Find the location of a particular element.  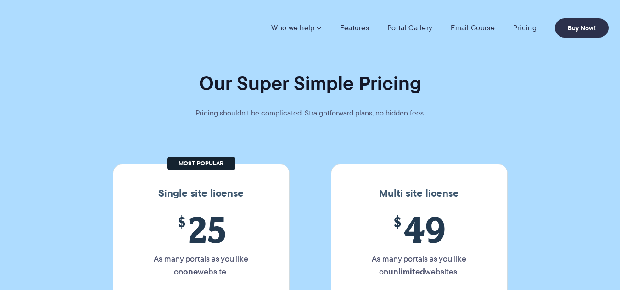

span: 49 is located at coordinates (419, 229).